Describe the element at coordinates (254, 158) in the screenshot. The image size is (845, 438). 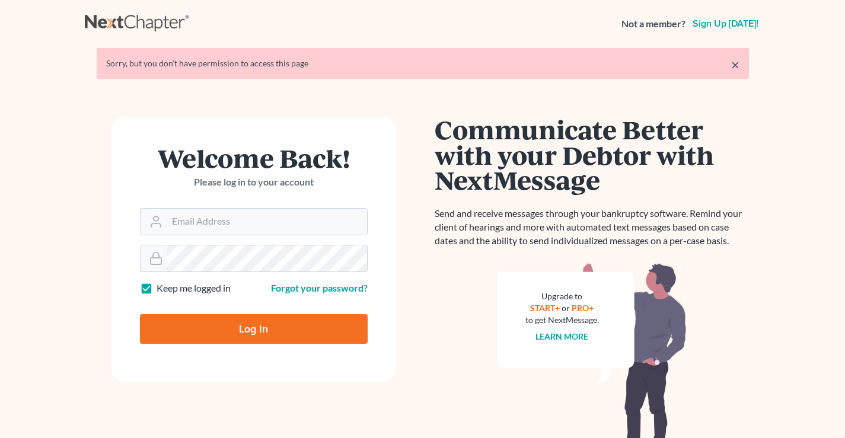
I see `h1: Welcome Back!` at that location.